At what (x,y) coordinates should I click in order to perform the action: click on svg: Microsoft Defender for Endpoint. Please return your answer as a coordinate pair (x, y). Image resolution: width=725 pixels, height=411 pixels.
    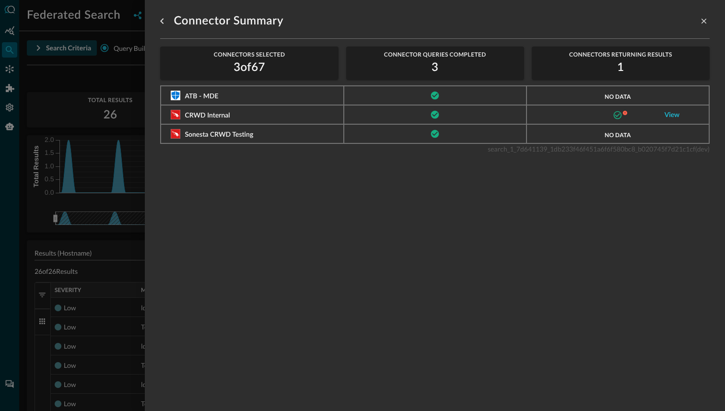
    Looking at the image, I should click on (175, 95).